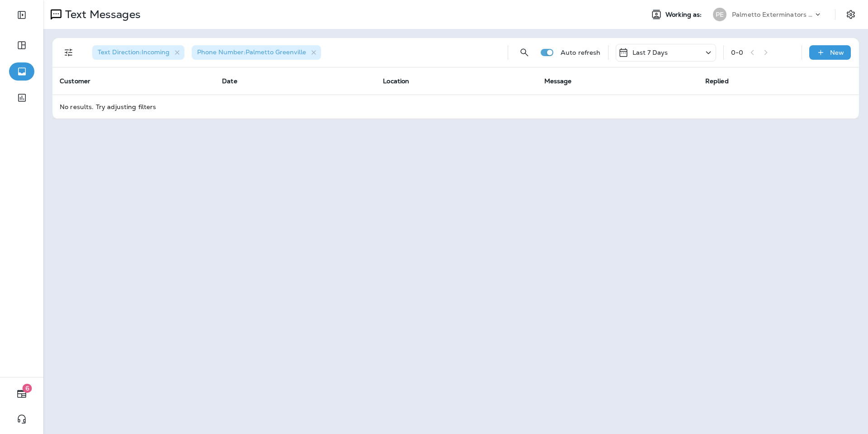 The height and width of the screenshot is (434, 868). I want to click on span: Message, so click(559, 81).